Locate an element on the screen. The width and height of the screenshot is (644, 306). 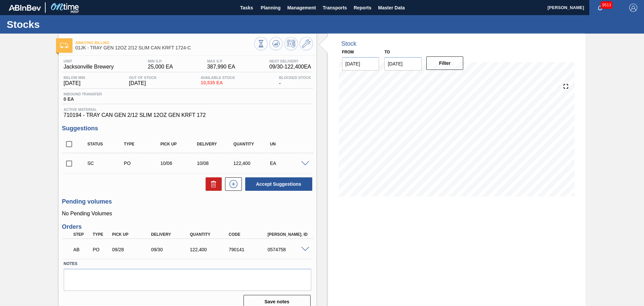
span: MIN S.P. is located at coordinates (160, 61).